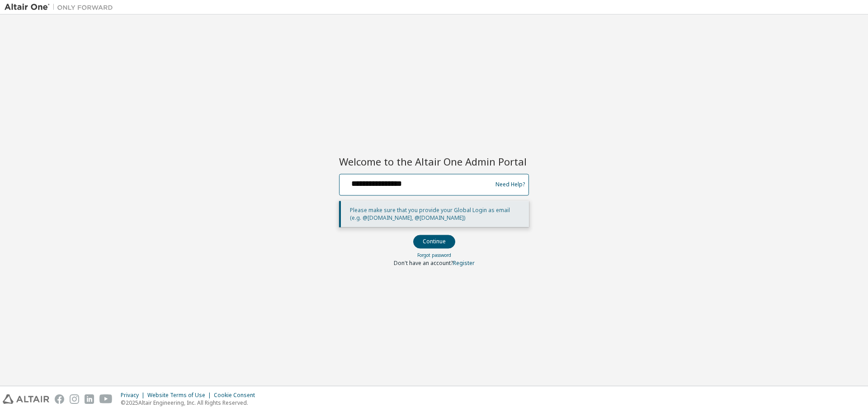 Image resolution: width=868 pixels, height=412 pixels. What do you see at coordinates (237, 395) in the screenshot?
I see `div: Cookie Consent` at bounding box center [237, 395].